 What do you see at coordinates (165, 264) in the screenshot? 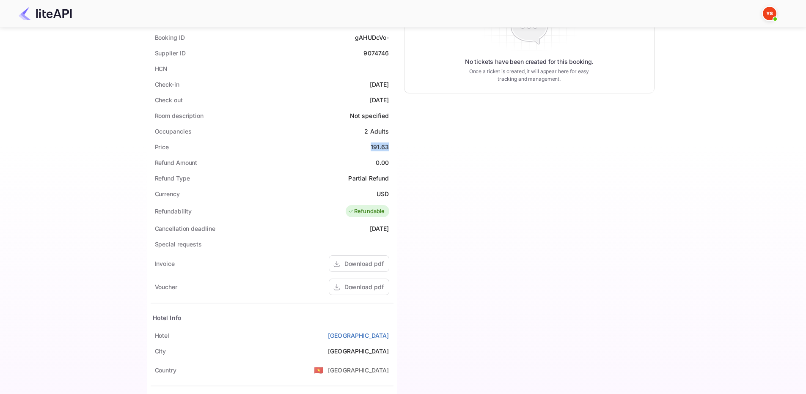
I see `div: Invoice` at bounding box center [165, 264].